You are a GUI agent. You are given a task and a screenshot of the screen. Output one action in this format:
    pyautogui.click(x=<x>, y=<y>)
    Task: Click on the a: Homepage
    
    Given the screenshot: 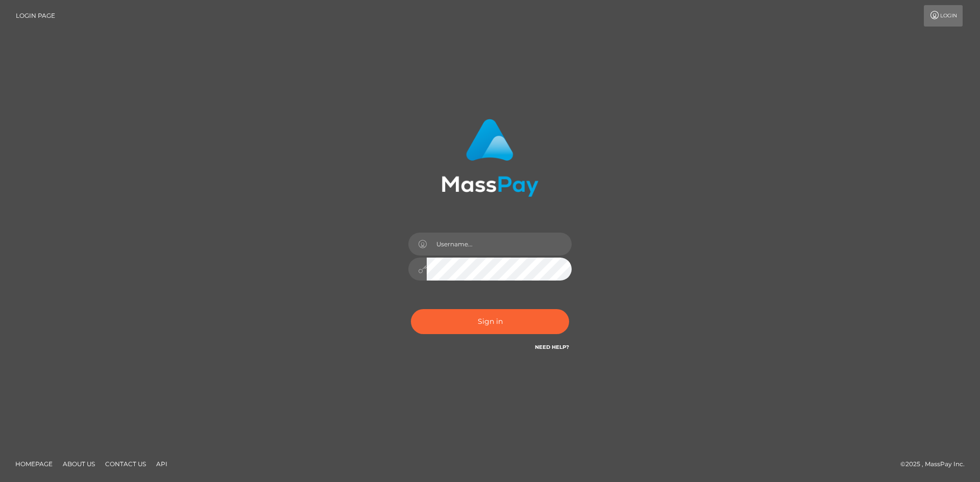 What is the action you would take?
    pyautogui.click(x=34, y=463)
    